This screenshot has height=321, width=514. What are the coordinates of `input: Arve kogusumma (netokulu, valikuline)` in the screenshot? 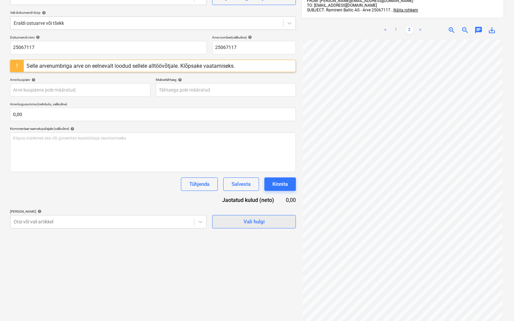 It's located at (153, 114).